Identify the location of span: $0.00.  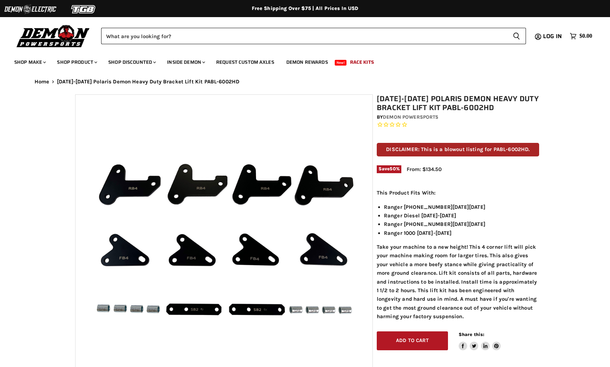
(586, 36).